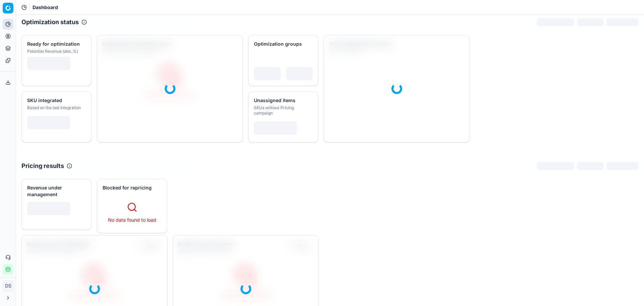 This screenshot has height=306, width=644. I want to click on div: SKU integrated, so click(56, 100).